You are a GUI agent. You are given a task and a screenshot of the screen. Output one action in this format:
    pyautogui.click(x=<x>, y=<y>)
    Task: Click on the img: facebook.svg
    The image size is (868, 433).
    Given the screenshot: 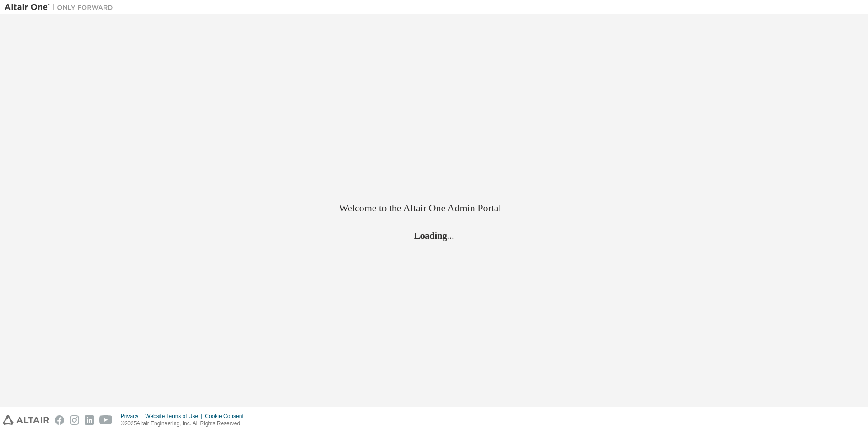 What is the action you would take?
    pyautogui.click(x=59, y=420)
    